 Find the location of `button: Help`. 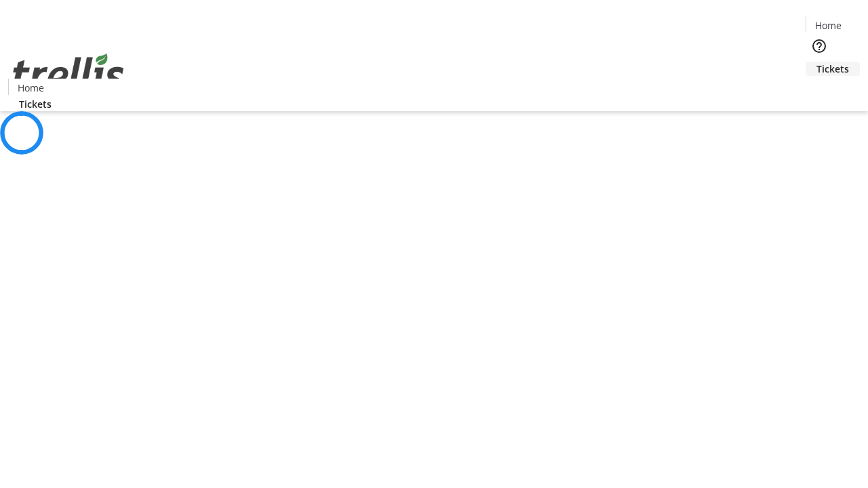

button: Help is located at coordinates (819, 46).